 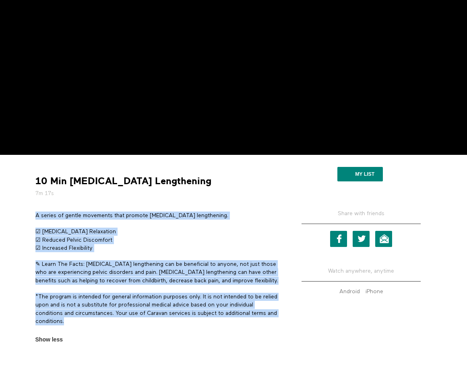 What do you see at coordinates (338, 239) in the screenshot?
I see `a: Facebook` at bounding box center [338, 239].